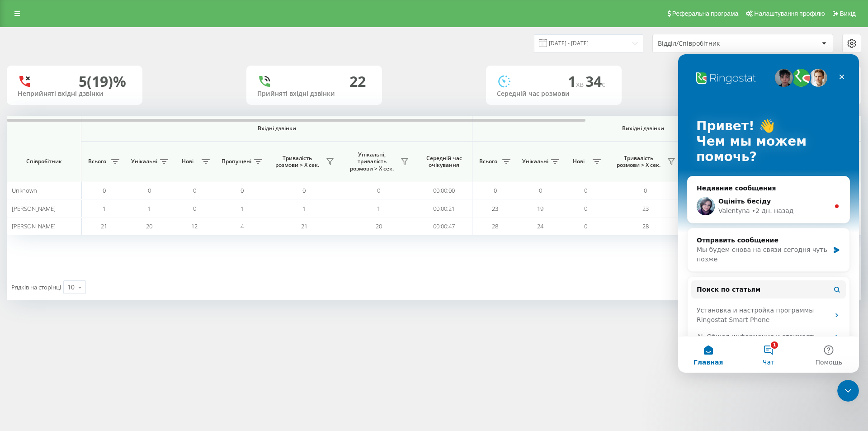 This screenshot has height=431, width=868. What do you see at coordinates (358, 81) in the screenshot?
I see `div: 22` at bounding box center [358, 81].